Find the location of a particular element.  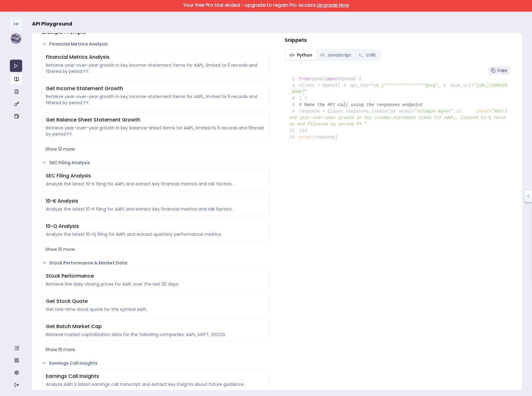

h5: Your free Pro trial ended - upgrade to regain Pro access. is located at coordinates (266, 6).